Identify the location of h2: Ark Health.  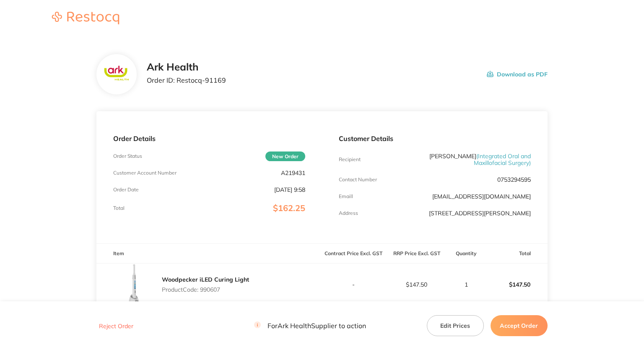
(187, 67).